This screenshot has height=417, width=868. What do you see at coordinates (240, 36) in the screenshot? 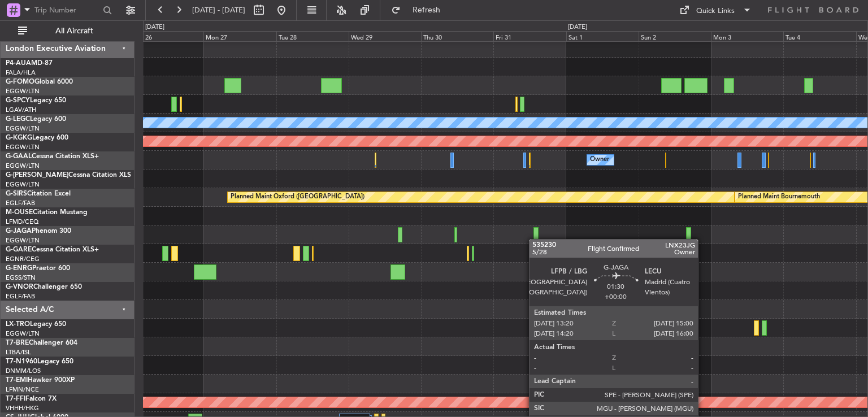
I see `div: Mon 27` at bounding box center [240, 36].